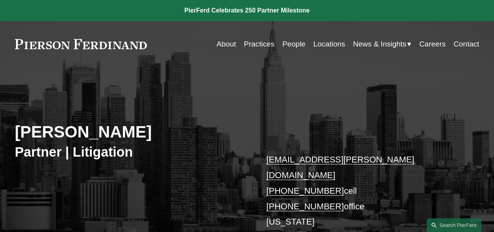 The image size is (494, 232). What do you see at coordinates (466, 44) in the screenshot?
I see `a: Contact` at bounding box center [466, 44].